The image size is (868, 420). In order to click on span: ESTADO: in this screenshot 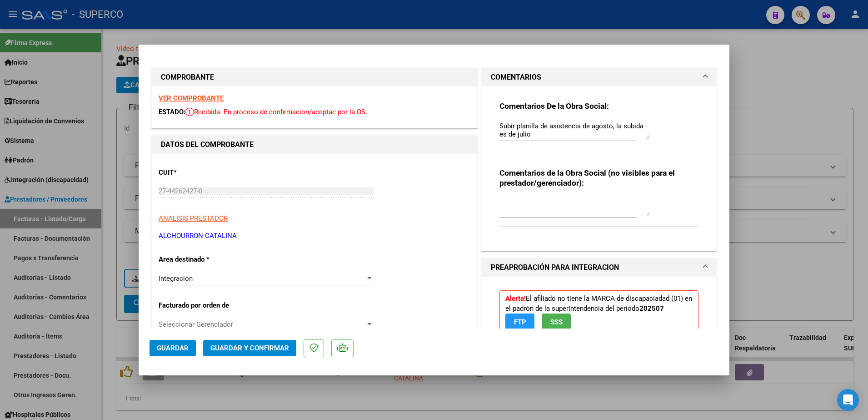, I will do `click(172, 112)`.